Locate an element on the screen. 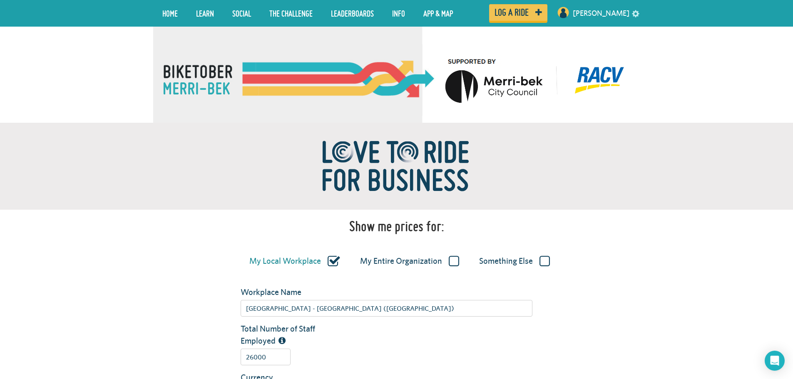 This screenshot has width=793, height=379. i: The total number of people employed by this organization/workplace, including part time staff. is located at coordinates (282, 341).